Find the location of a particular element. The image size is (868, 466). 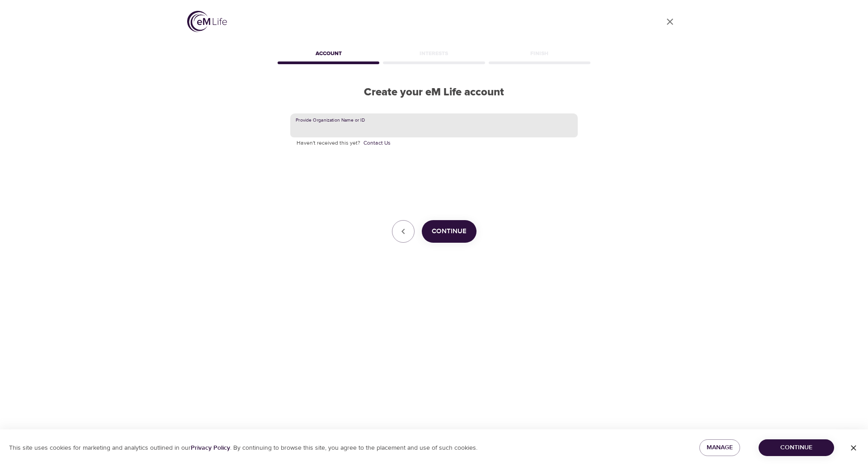

button: Manage is located at coordinates (720, 447).